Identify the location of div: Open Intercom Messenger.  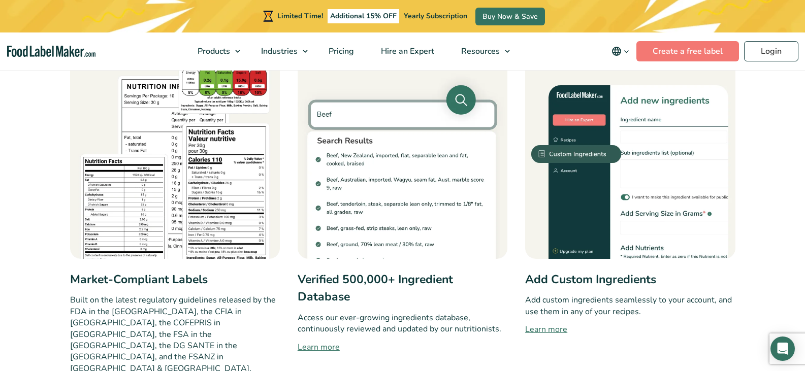
(783, 349).